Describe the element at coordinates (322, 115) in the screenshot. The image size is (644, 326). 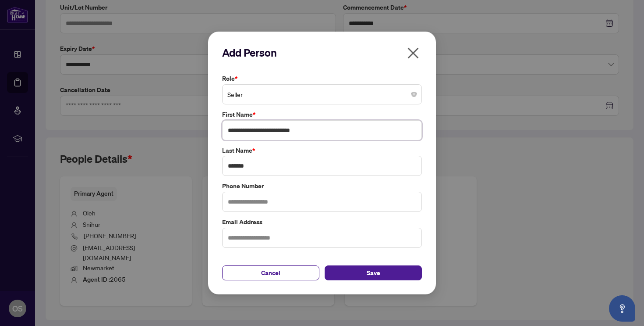
I see `label: First Name` at that location.